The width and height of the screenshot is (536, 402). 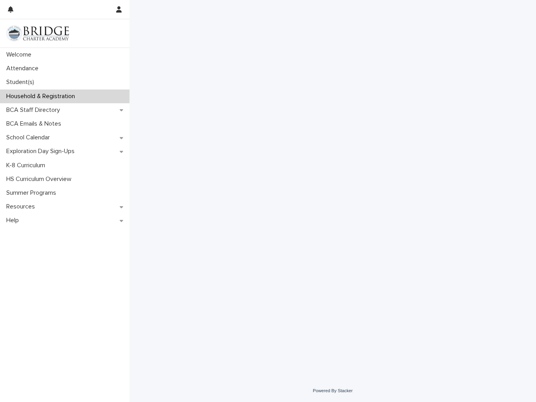 What do you see at coordinates (24, 68) in the screenshot?
I see `p: Attendance` at bounding box center [24, 68].